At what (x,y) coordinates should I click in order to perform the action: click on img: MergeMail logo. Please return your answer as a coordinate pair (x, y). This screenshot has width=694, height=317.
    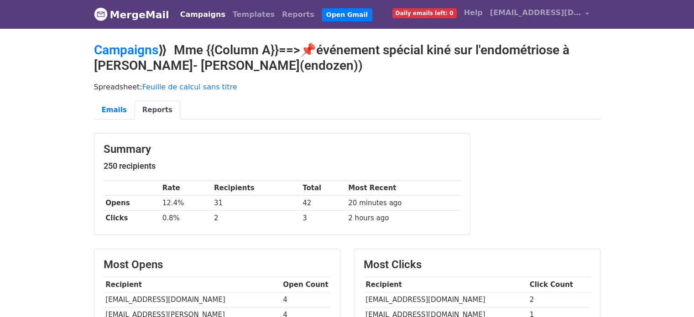
    Looking at the image, I should click on (101, 14).